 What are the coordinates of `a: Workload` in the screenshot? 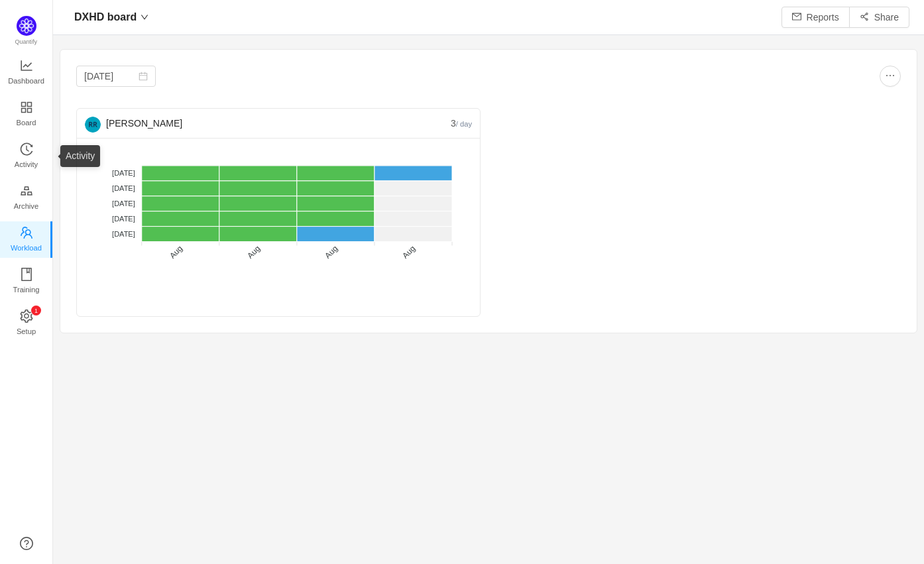 It's located at (26, 240).